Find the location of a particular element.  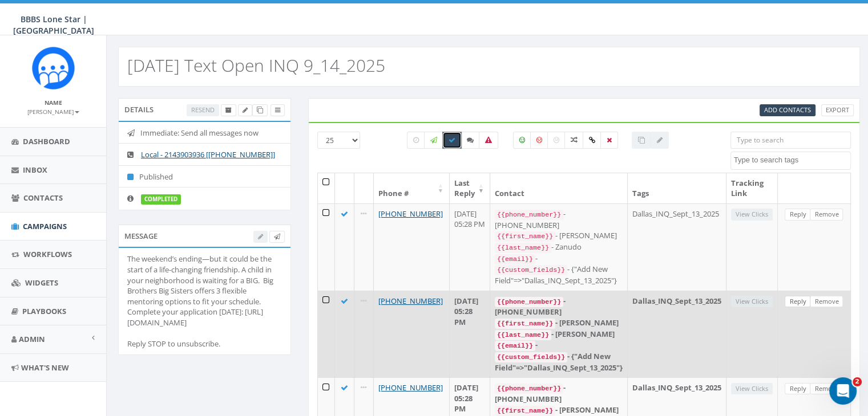

img: Rally_Corp_Icon.png is located at coordinates (53, 68).